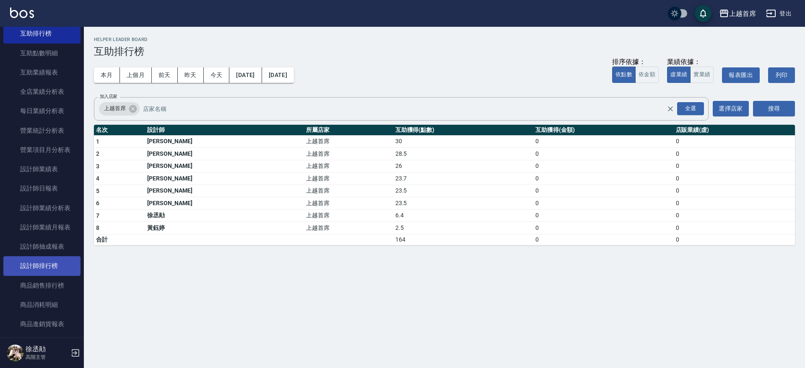  Describe the element at coordinates (411, 109) in the screenshot. I see `input: 店家名稱` at that location.